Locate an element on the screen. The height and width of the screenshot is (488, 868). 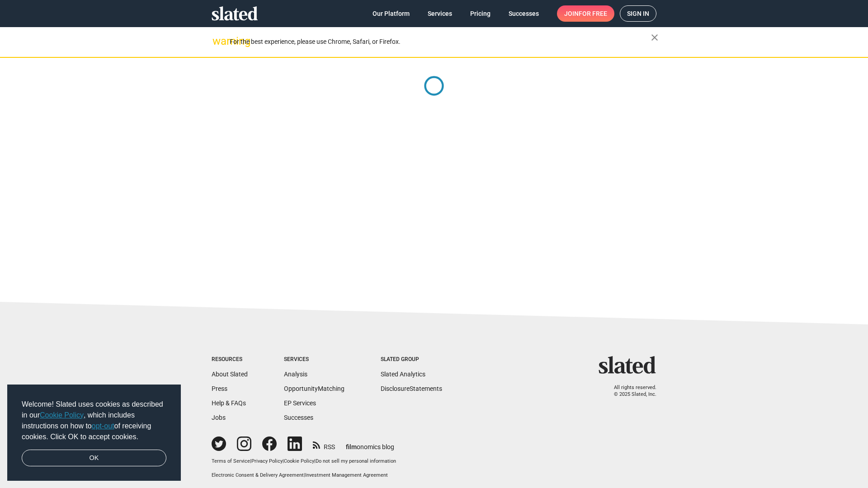
a: Sign in is located at coordinates (638, 13).